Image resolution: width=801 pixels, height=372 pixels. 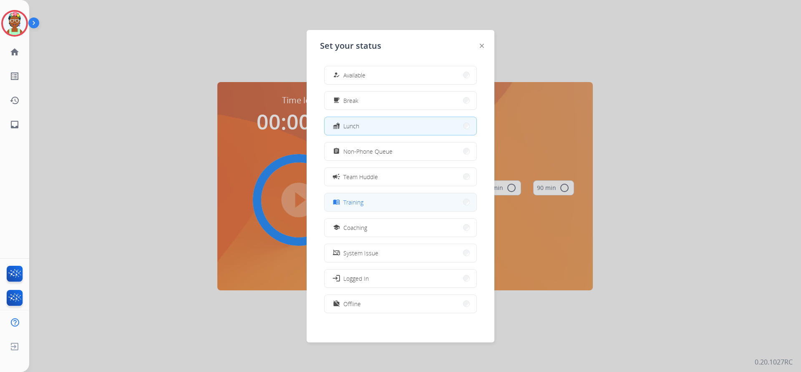 What do you see at coordinates (15, 125) in the screenshot?
I see `mat-icon: inbox` at bounding box center [15, 125].